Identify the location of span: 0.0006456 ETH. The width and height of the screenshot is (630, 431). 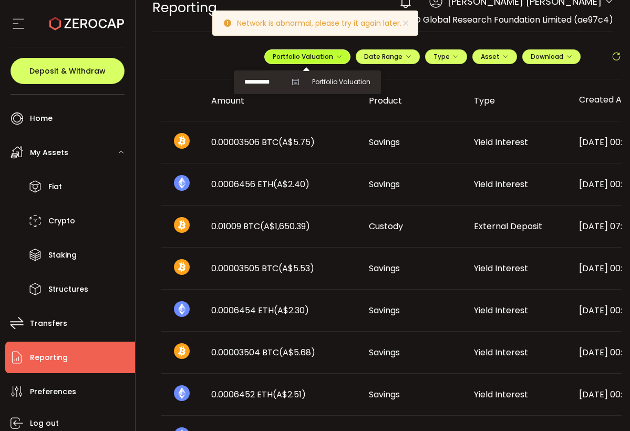
(260, 184).